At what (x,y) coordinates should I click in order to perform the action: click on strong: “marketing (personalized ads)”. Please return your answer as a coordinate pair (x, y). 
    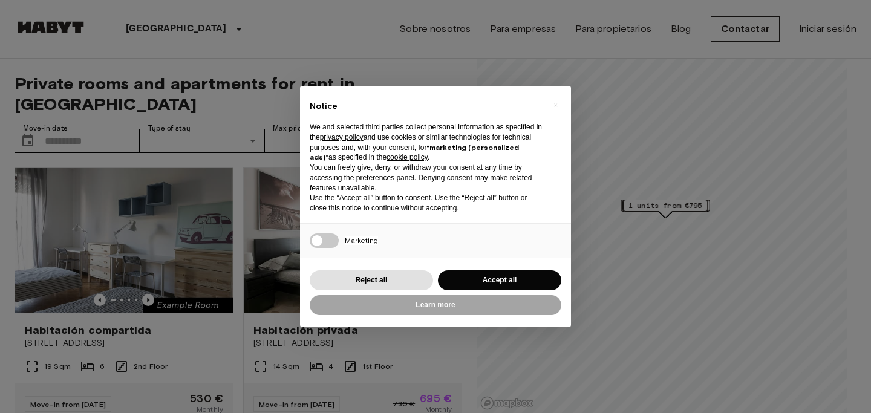
    Looking at the image, I should click on (414, 152).